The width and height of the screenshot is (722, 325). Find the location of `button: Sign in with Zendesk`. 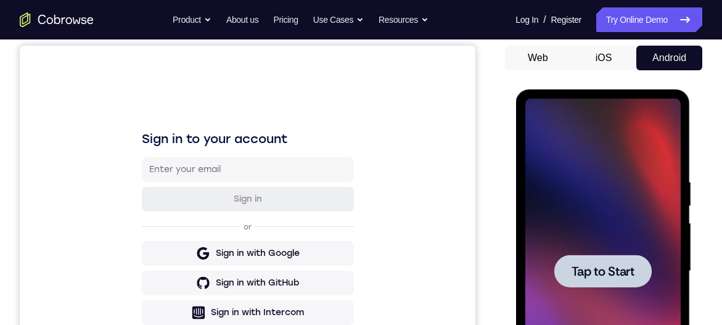

button: Sign in with Zendesk is located at coordinates (228, 297).